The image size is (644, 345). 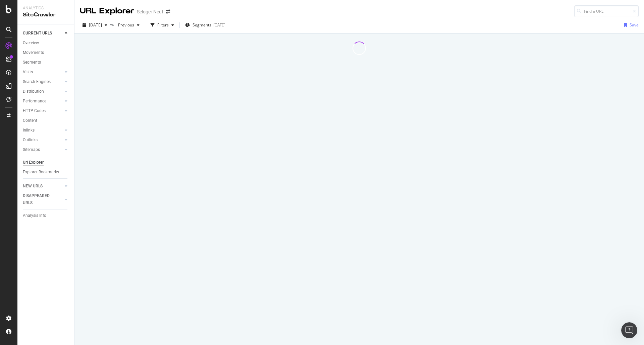 What do you see at coordinates (46, 43) in the screenshot?
I see `a: Overview` at bounding box center [46, 43].